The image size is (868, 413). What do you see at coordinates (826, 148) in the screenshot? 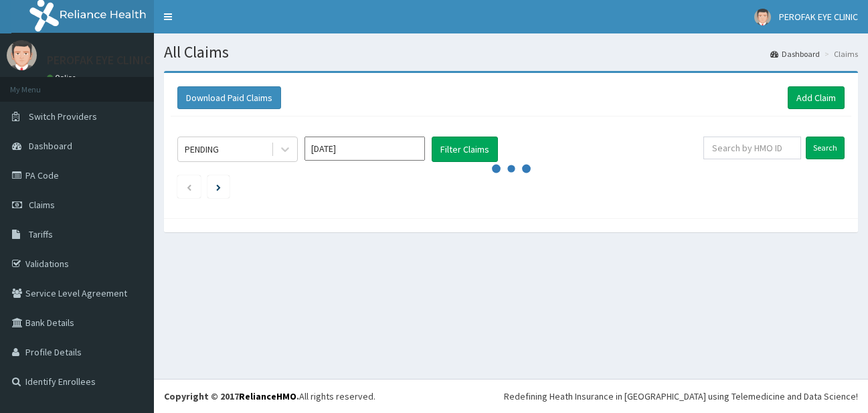
I see `input: Search` at bounding box center [826, 148].